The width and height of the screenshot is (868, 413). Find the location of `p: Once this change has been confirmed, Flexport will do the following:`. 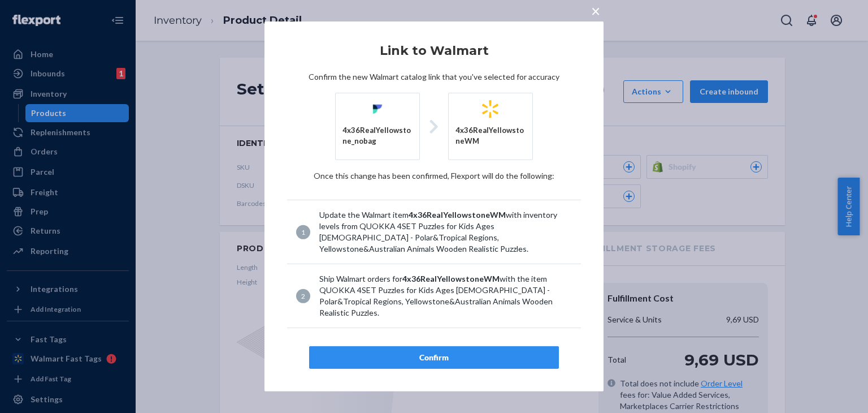

p: Once this change has been confirmed, Flexport will do the following: is located at coordinates (434, 176).